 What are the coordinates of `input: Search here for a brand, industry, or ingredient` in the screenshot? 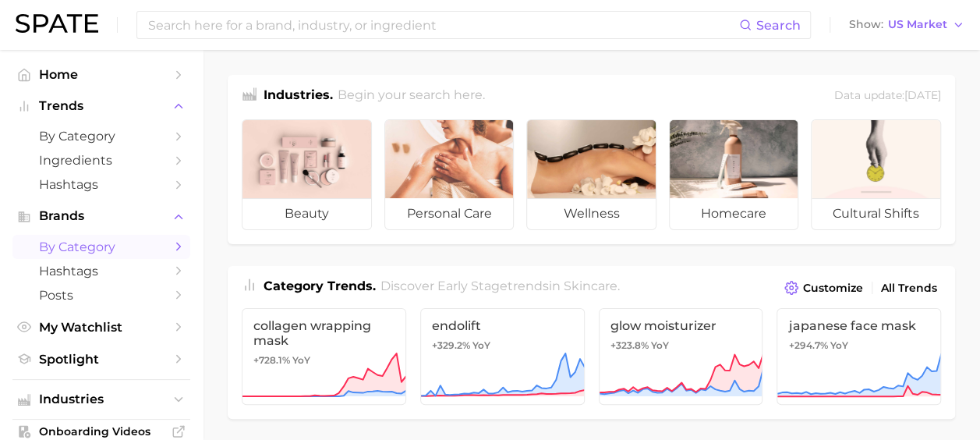 It's located at (443, 25).